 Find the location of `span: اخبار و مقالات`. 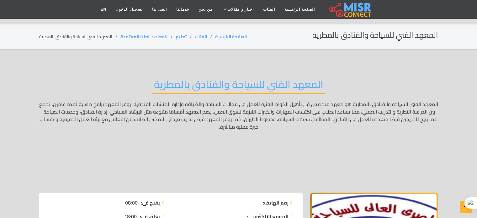

span: اخبار و مقالات is located at coordinates (241, 9).